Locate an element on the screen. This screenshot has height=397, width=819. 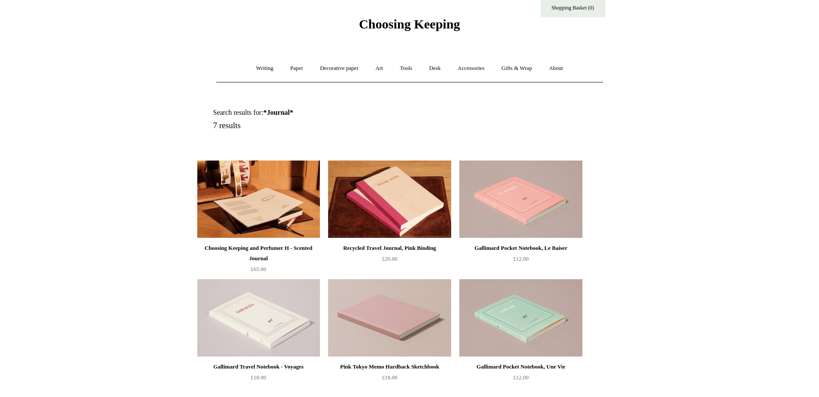
a: Decorative paper is located at coordinates (339, 68).